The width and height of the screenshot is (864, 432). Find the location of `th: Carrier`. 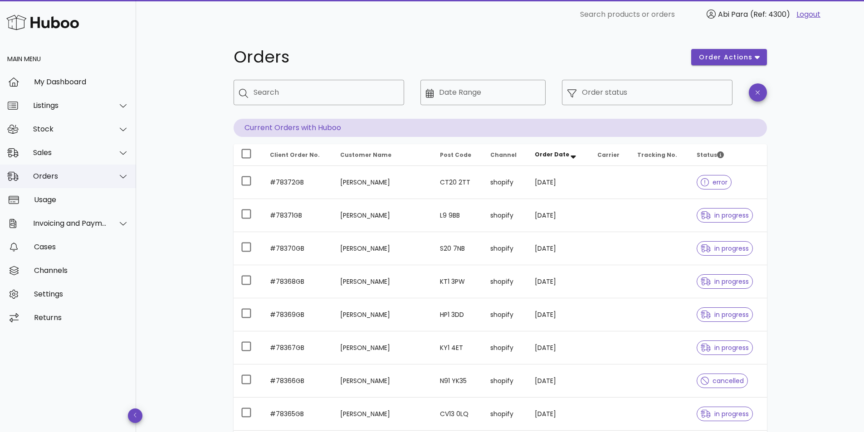

th: Carrier is located at coordinates (610, 155).